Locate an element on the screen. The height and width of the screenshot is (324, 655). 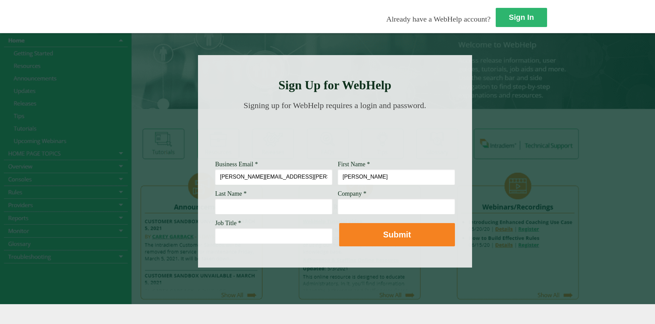
span: Job Title * is located at coordinates (228, 223).